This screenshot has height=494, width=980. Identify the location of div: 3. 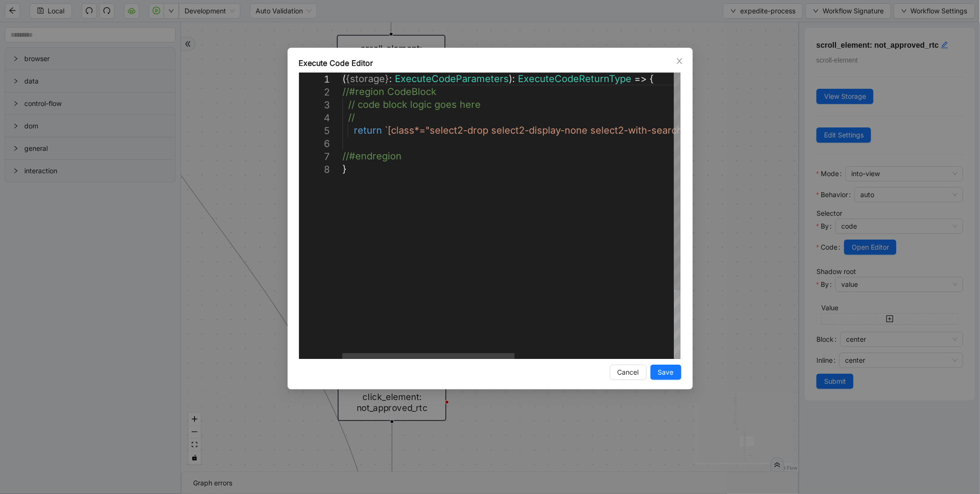
(314, 105).